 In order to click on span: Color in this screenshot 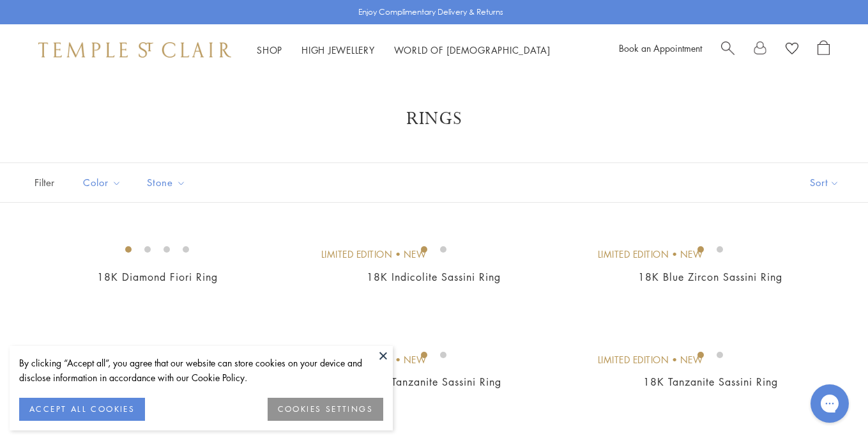, I will do `click(103, 182)`.